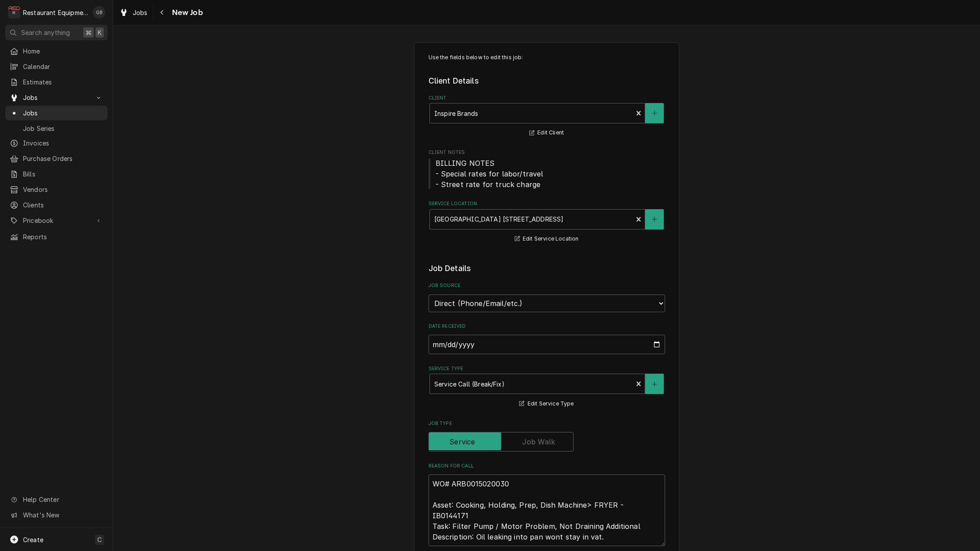 This screenshot has width=980, height=551. I want to click on svg: Create New Location, so click(655, 219).